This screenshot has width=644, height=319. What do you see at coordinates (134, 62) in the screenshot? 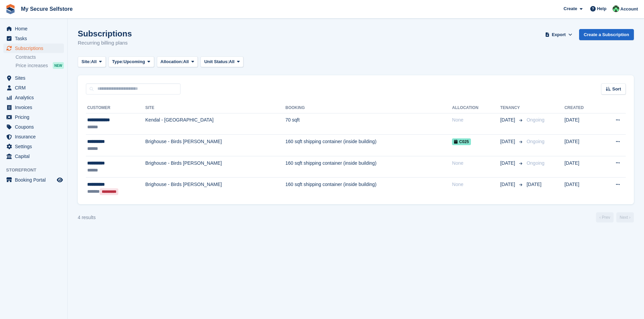
I see `span: Upcoming` at bounding box center [134, 62].